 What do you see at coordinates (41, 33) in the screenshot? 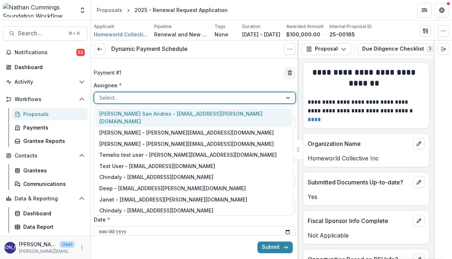
I see `span: Search...` at bounding box center [41, 33].